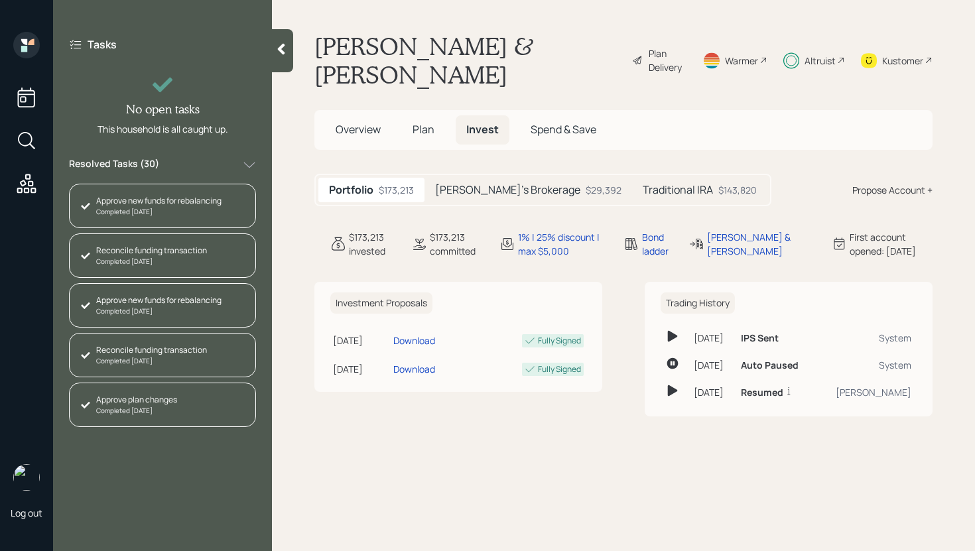 Image resolution: width=975 pixels, height=551 pixels. Describe the element at coordinates (27, 478) in the screenshot. I see `img: retirable_logo.png` at that location.